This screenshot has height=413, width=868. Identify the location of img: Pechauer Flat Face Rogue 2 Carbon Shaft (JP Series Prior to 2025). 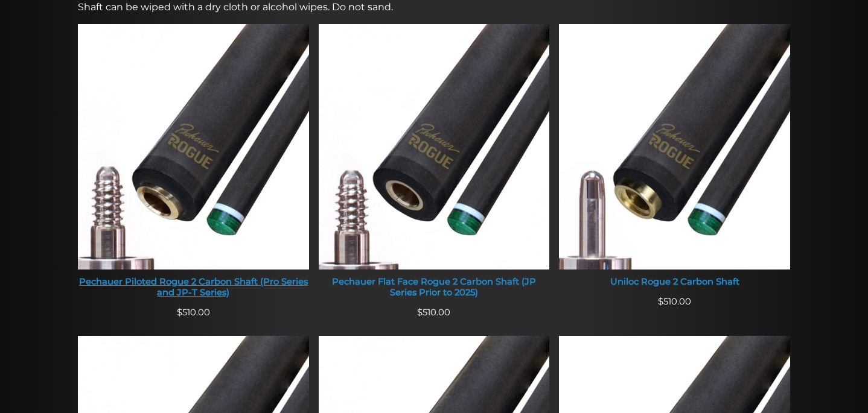
(434, 147).